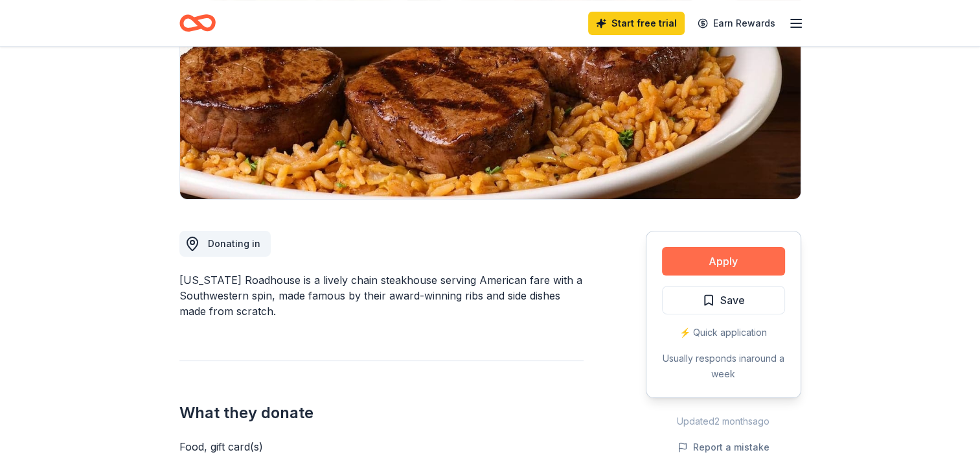 The width and height of the screenshot is (980, 459). What do you see at coordinates (234, 243) in the screenshot?
I see `span: Donating in` at bounding box center [234, 243].